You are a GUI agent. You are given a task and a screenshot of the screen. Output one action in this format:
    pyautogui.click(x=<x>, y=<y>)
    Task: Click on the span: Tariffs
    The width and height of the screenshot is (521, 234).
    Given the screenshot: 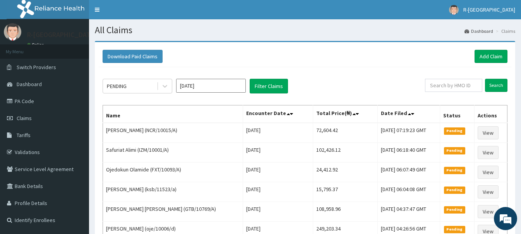 What is the action you would take?
    pyautogui.click(x=24, y=135)
    